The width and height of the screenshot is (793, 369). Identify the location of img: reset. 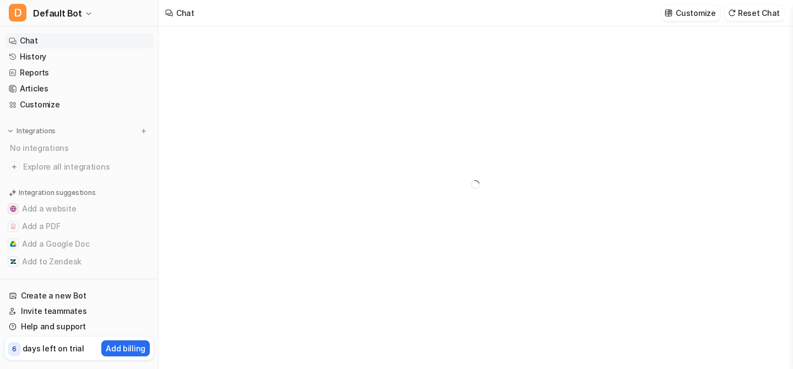
(731, 13).